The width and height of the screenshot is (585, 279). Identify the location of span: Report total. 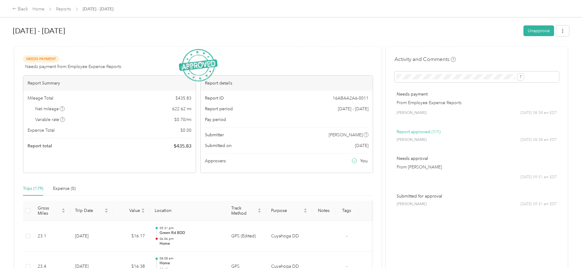
(40, 146).